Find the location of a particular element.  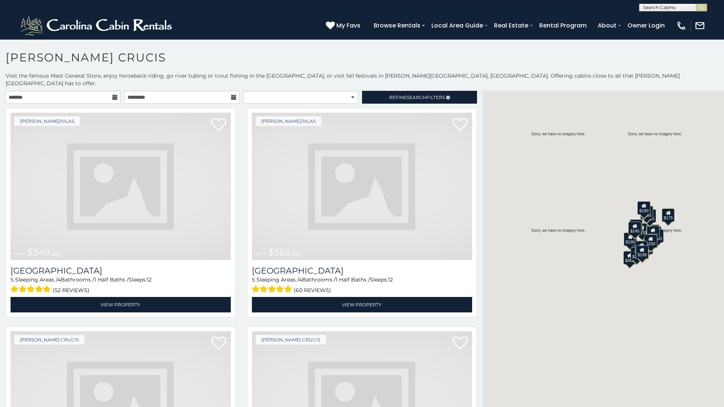

span: $565 is located at coordinates (279, 252).